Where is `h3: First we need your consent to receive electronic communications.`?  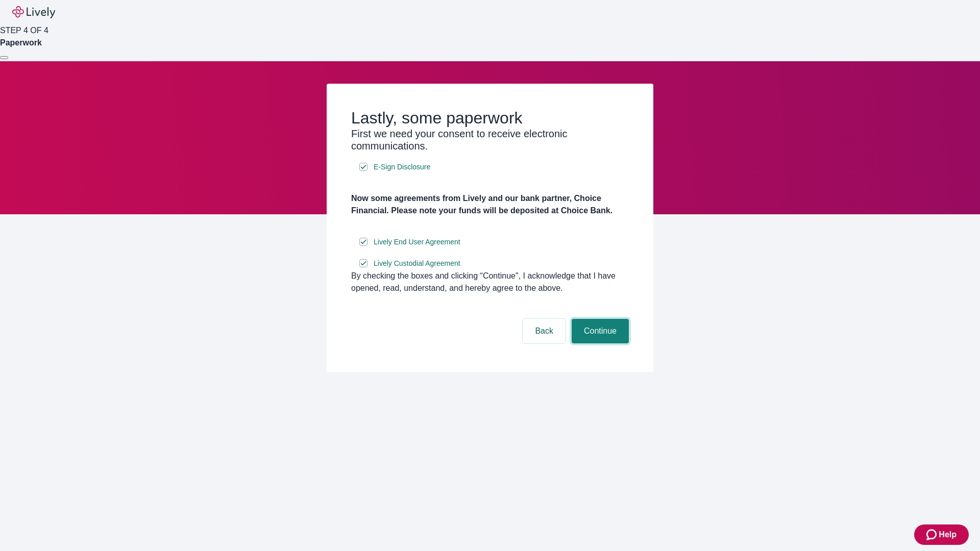 h3: First we need your consent to receive electronic communications. is located at coordinates (490, 140).